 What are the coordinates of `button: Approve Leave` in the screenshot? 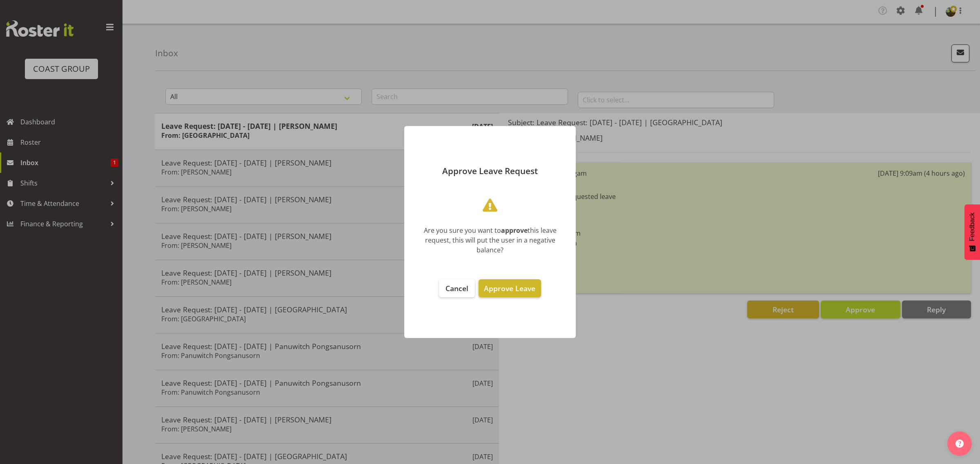 It's located at (509, 288).